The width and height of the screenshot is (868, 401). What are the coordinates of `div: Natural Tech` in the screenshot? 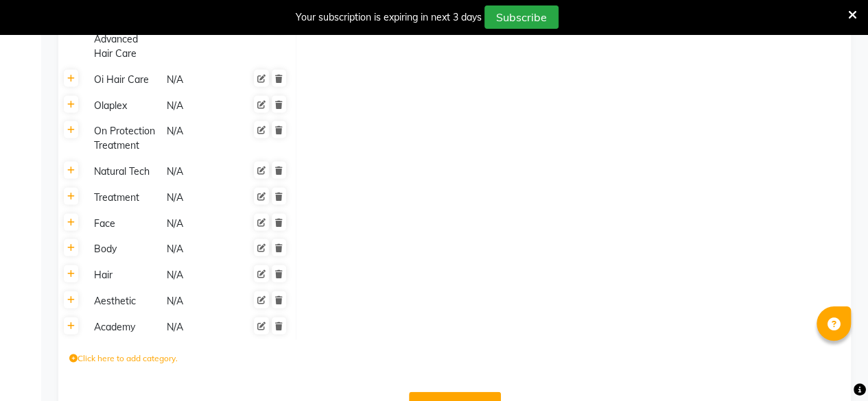 It's located at (124, 171).